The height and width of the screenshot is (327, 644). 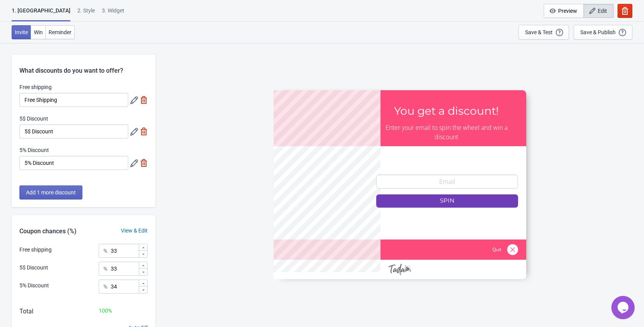 What do you see at coordinates (48, 232) in the screenshot?
I see `div: Coupon chances (%)` at bounding box center [48, 232].